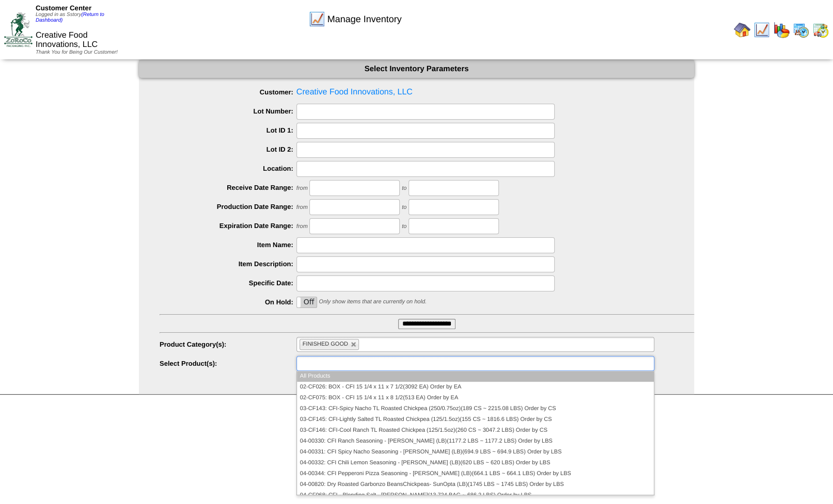 The width and height of the screenshot is (833, 504). I want to click on label: Production Date Range:, so click(228, 206).